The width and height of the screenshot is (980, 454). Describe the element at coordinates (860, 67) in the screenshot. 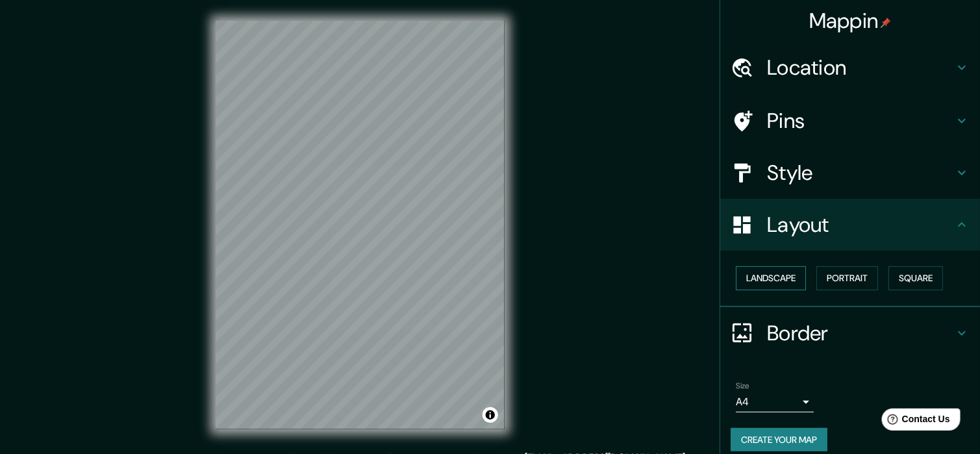

I see `h4: Location` at that location.